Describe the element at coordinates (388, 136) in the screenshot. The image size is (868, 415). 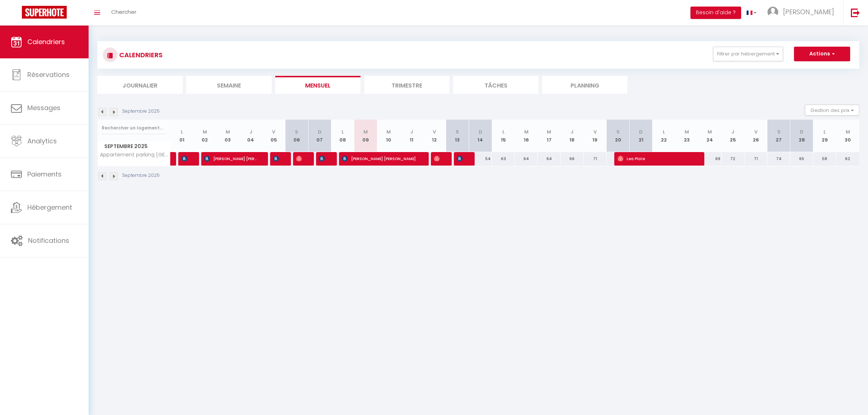
I see `th: 10` at that location.